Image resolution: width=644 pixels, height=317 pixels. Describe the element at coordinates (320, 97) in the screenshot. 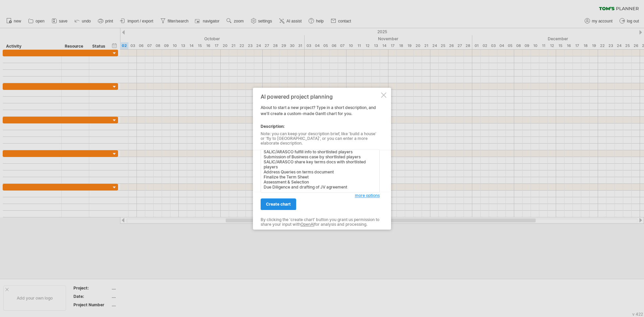

I see `div: AI powered project planning` at that location.